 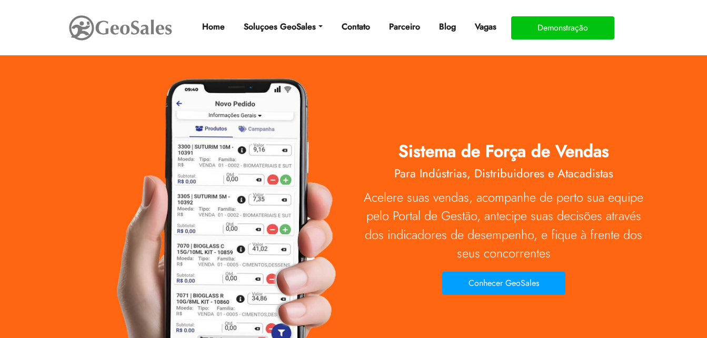 I want to click on a: Contato, so click(x=356, y=27).